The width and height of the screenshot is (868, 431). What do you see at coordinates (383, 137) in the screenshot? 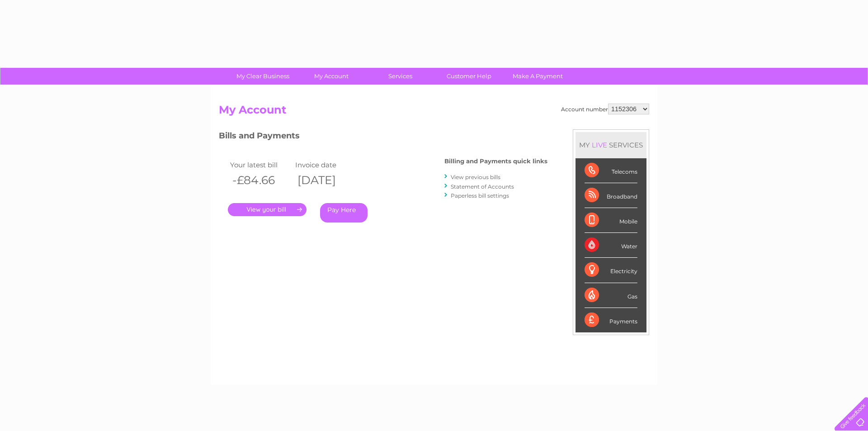
I see `h3: Bills and Payments` at bounding box center [383, 137].